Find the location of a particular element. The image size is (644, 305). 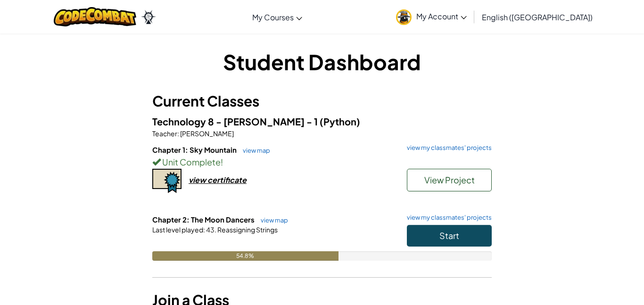

img: certificate-icon.png is located at coordinates (167, 181).